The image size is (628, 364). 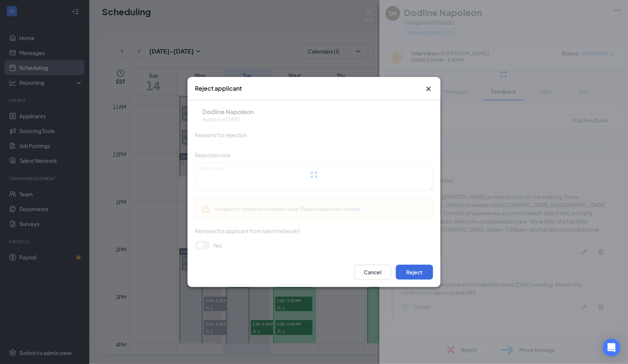 What do you see at coordinates (218, 89) in the screenshot?
I see `h3: Reject applicant` at bounding box center [218, 89].